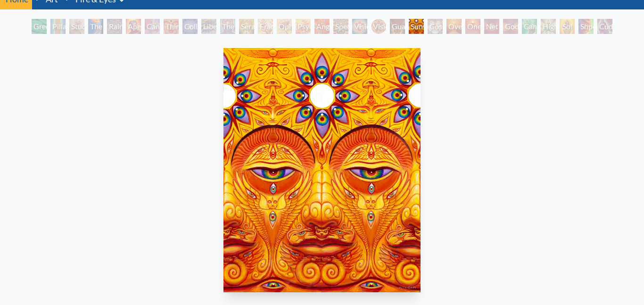  What do you see at coordinates (284, 27) in the screenshot?
I see `div: Ophanic Eyelash` at bounding box center [284, 27].